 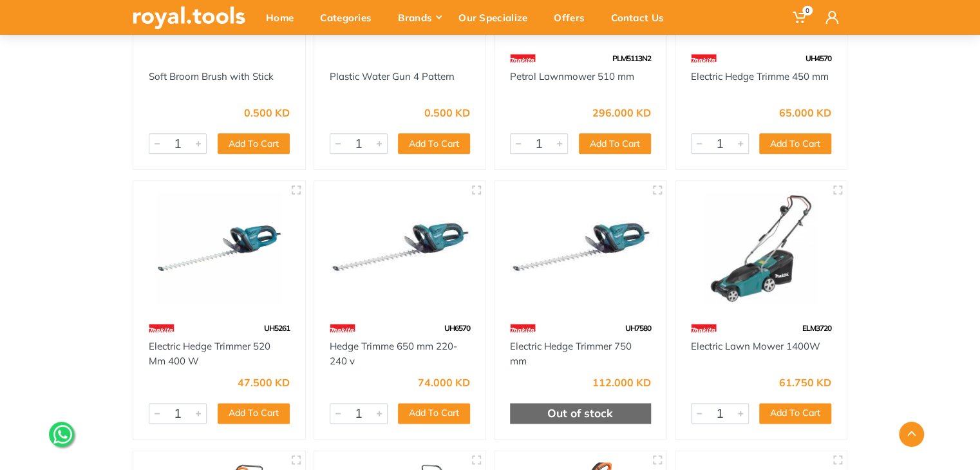 What do you see at coordinates (572, 76) in the screenshot?
I see `a: Petrol Lawnmower 510 mm` at bounding box center [572, 76].